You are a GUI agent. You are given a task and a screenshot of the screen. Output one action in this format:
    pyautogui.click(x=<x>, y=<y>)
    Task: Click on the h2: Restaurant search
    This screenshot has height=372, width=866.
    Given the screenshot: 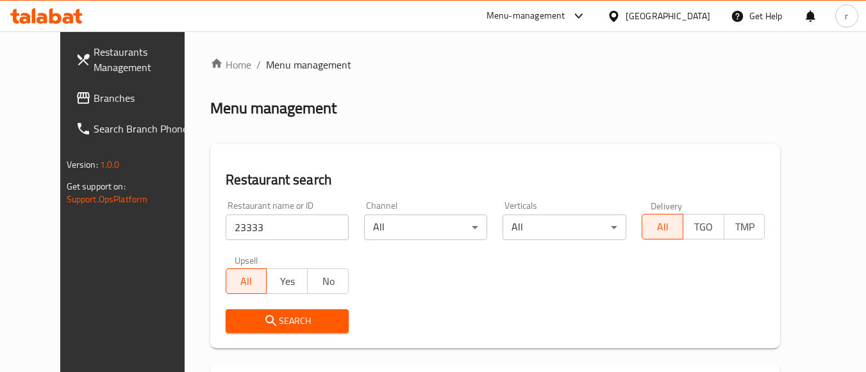 What is the action you would take?
    pyautogui.click(x=495, y=180)
    